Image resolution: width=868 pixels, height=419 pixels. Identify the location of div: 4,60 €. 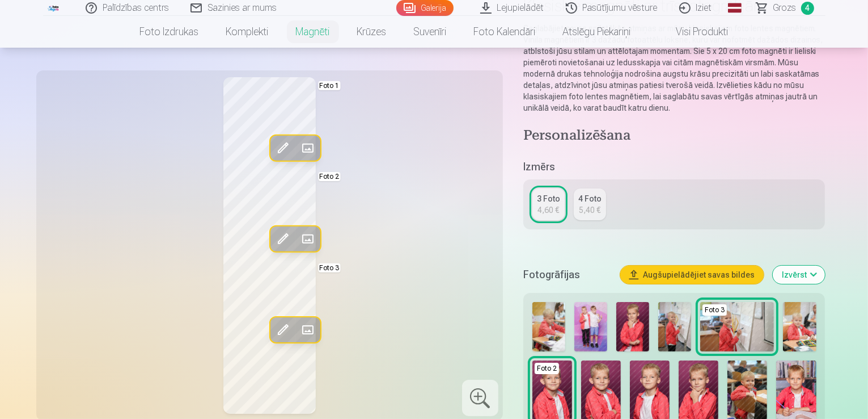
(548, 210).